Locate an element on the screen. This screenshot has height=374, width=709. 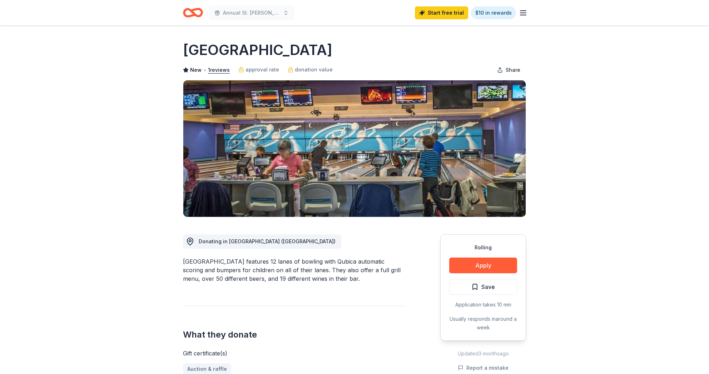
button: Apply is located at coordinates (483, 265).